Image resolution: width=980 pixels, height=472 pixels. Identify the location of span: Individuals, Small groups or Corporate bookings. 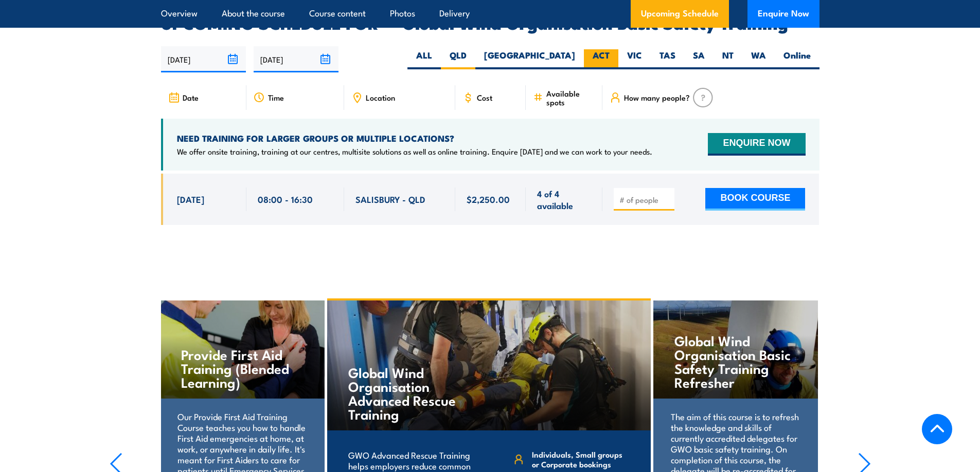
(581, 459).